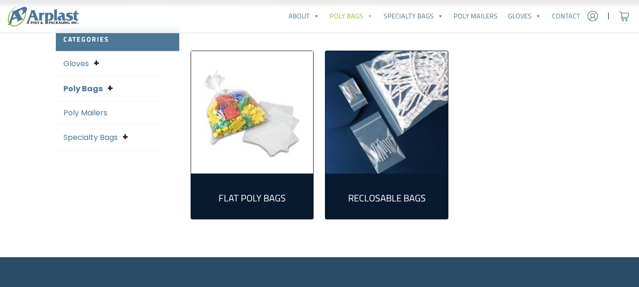 This screenshot has width=639, height=287. Describe the element at coordinates (387, 112) in the screenshot. I see `img: Reclosable Bags` at that location.